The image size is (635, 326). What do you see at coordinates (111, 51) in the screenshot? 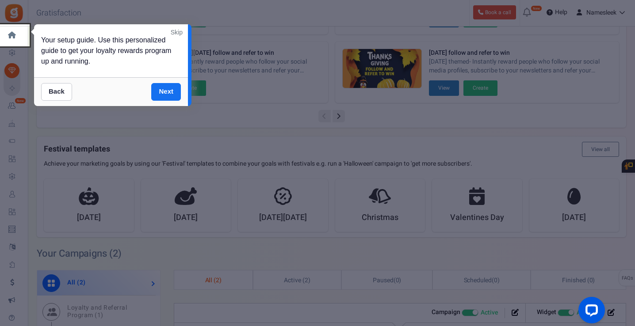
I see `div: Your setup guide. Use this personalized guide to get your loyalty rewards program up and running.` at bounding box center [111, 51].